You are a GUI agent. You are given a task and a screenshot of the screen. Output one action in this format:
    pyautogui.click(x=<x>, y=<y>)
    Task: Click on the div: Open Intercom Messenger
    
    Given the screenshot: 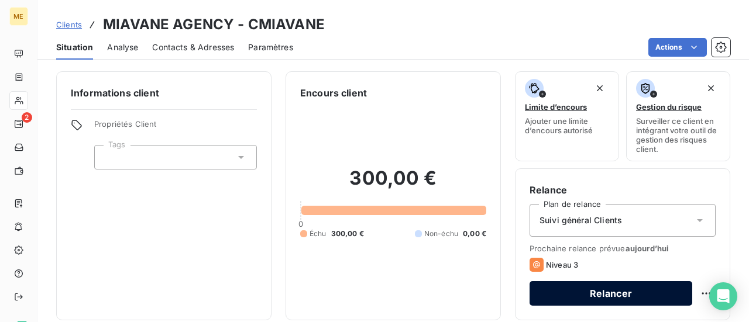 What is the action you would take?
    pyautogui.click(x=723, y=297)
    